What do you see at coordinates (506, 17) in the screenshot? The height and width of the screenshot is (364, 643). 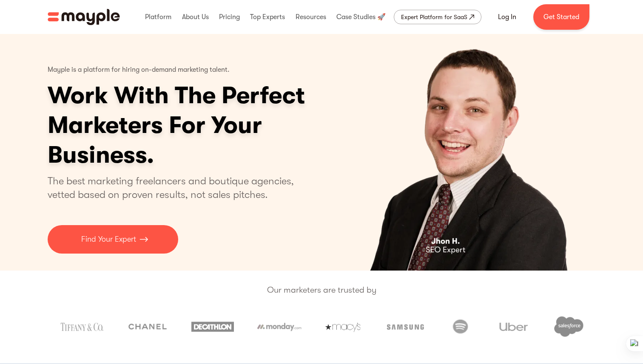 I see `a: Log In` at bounding box center [506, 17].